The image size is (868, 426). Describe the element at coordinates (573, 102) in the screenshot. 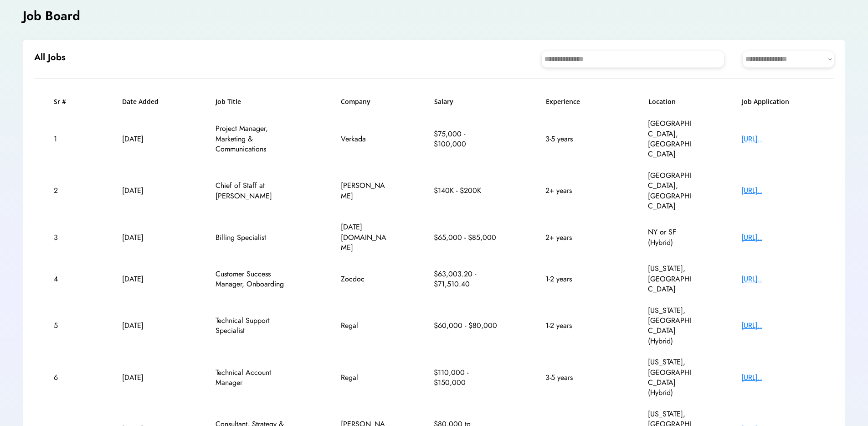

I see `h6: Experience` at that location.